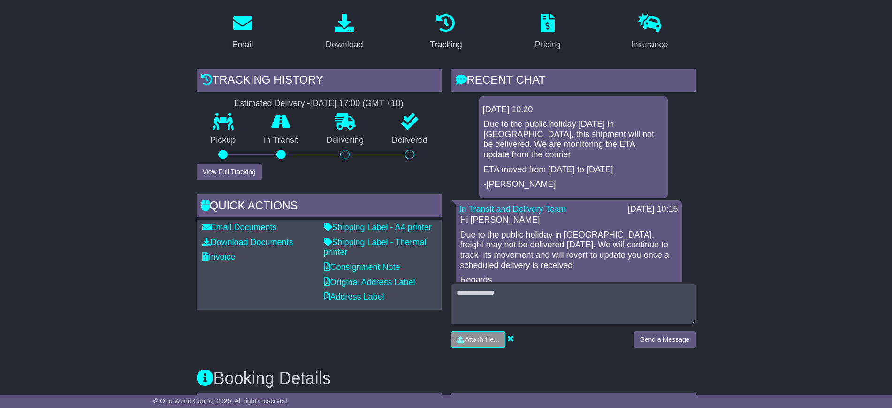  What do you see at coordinates (239, 227) in the screenshot?
I see `a: Email Documents` at bounding box center [239, 227].